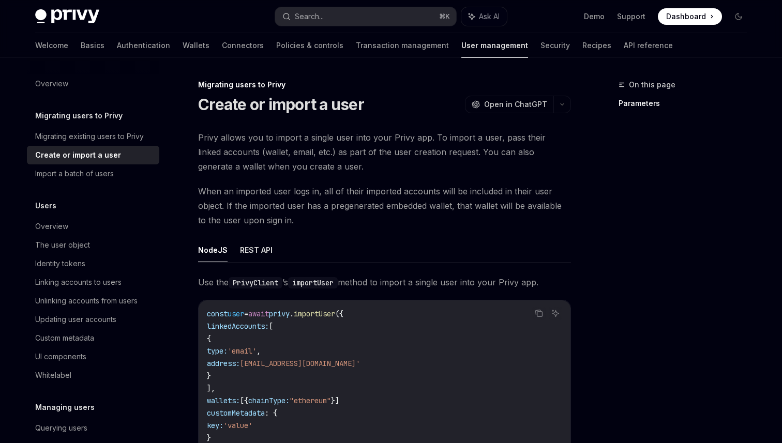  Describe the element at coordinates (648, 46) in the screenshot. I see `a: API reference` at that location.